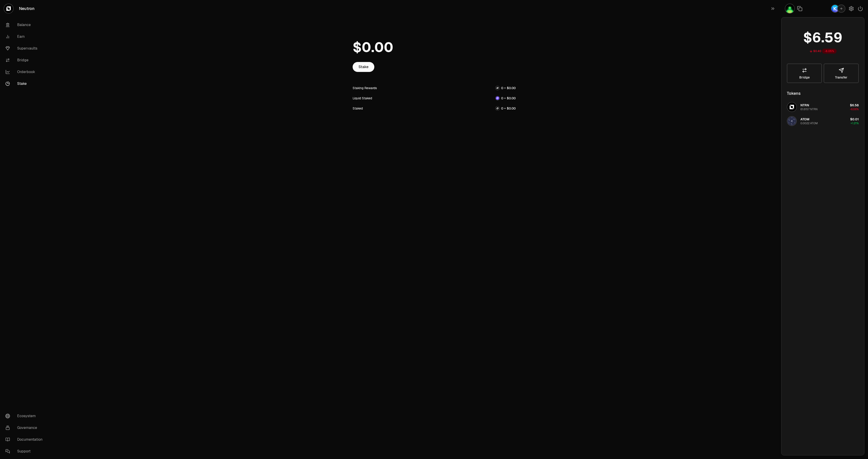 The width and height of the screenshot is (868, 459). What do you see at coordinates (855, 109) in the screenshot?
I see `span: -6.06%` at bounding box center [855, 109].